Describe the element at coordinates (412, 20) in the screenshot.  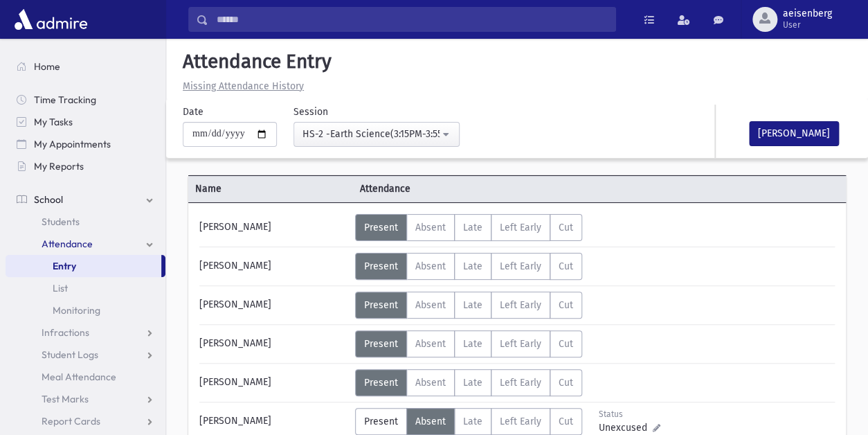
I see `input: Search` at that location.